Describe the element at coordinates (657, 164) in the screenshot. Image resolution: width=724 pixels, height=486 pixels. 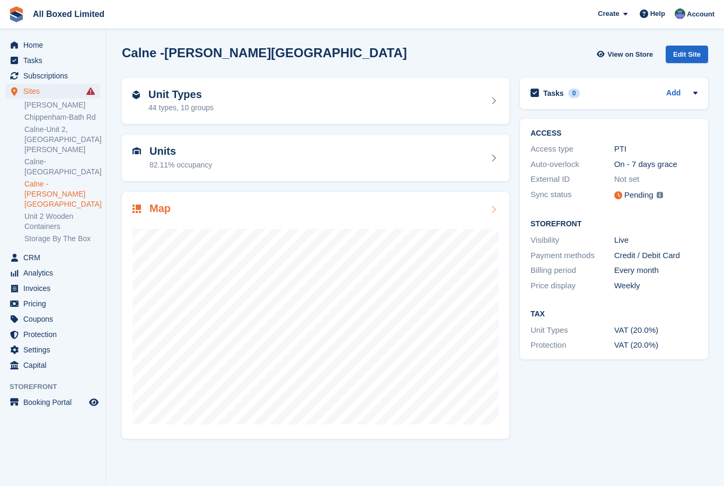
I see `div: On - 7 days grace` at that location.